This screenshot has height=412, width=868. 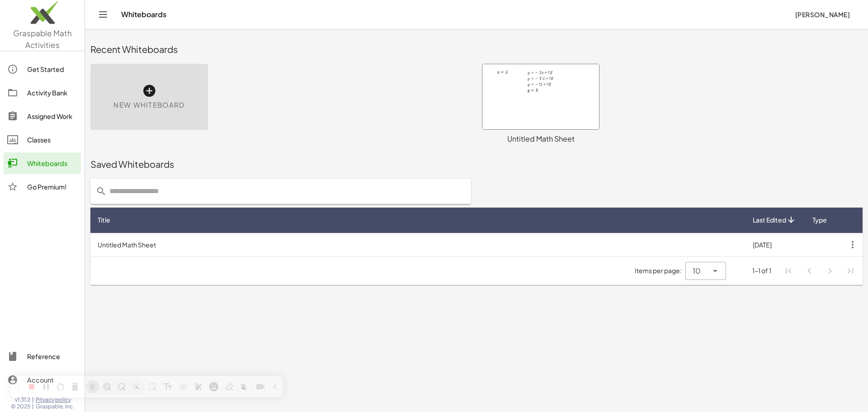 I want to click on span: 10, so click(x=697, y=271).